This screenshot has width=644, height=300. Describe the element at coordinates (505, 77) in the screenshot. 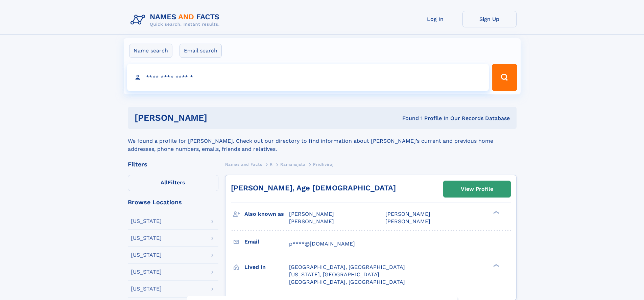

I see `button: Search Button` at that location.